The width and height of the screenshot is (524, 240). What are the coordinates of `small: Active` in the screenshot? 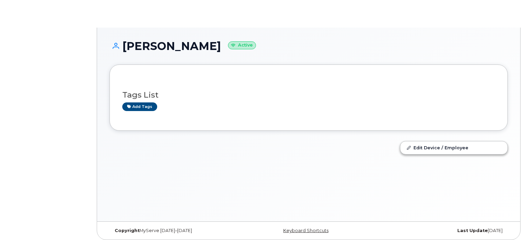 It's located at (242, 45).